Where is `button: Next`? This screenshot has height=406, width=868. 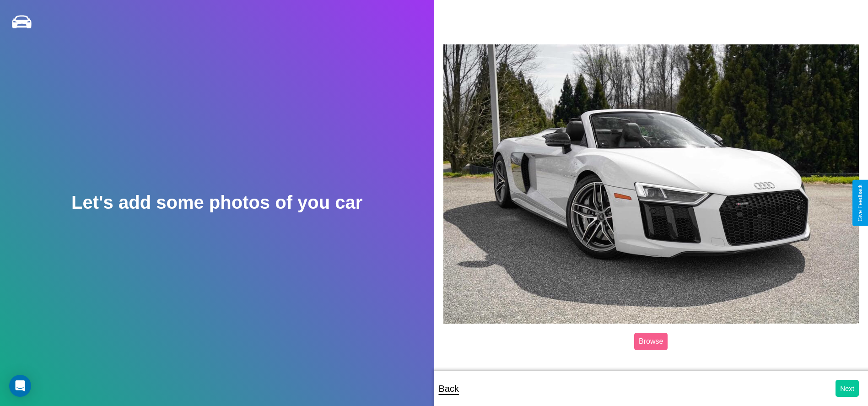 button: Next is located at coordinates (847, 388).